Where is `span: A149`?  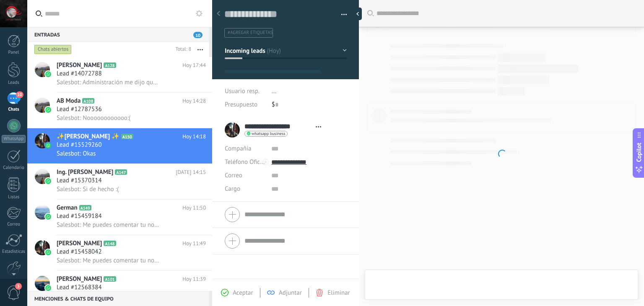 span: A149 is located at coordinates (85, 207).